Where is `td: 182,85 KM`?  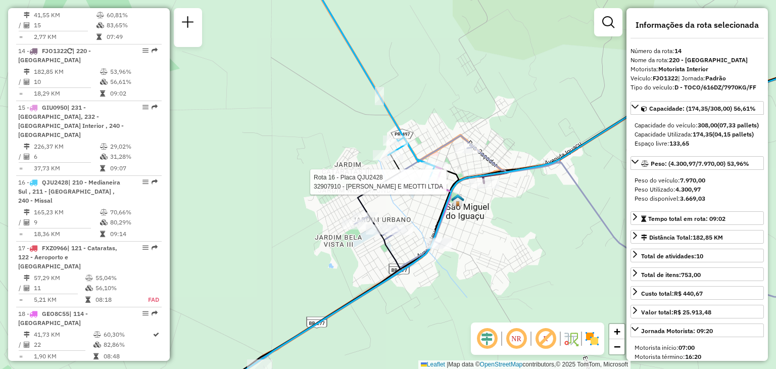
td: 182,85 KM is located at coordinates (66, 72).